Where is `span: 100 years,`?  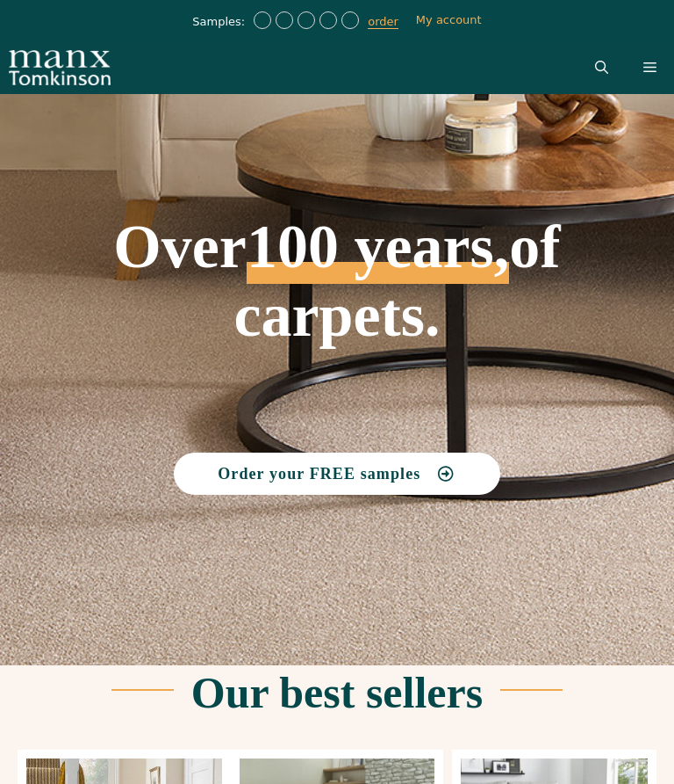
span: 100 years, is located at coordinates (378, 257).